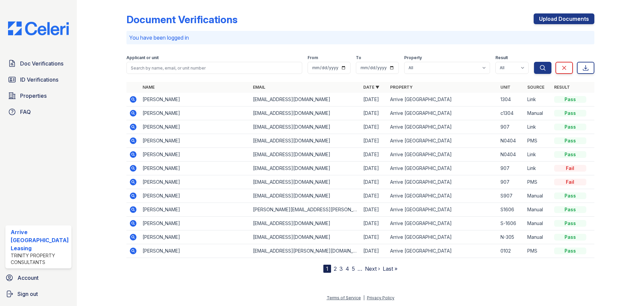 This screenshot has height=306, width=644. What do you see at coordinates (511, 113) in the screenshot?
I see `td: c1304` at bounding box center [511, 113].